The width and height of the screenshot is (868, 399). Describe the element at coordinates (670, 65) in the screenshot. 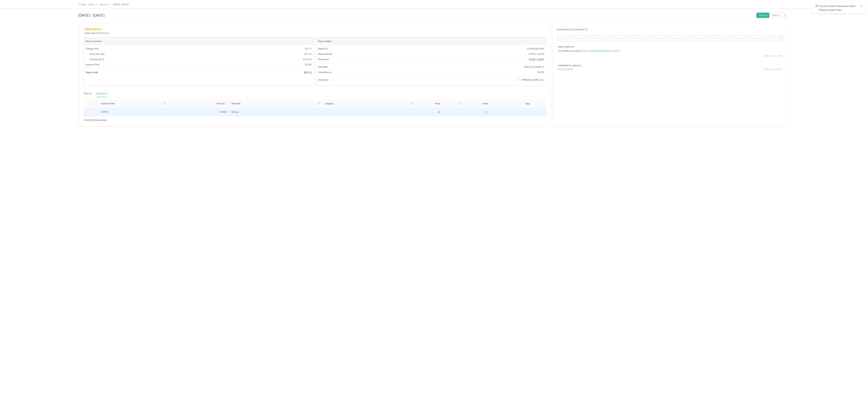

I see `p: Submitted for approval` at that location.